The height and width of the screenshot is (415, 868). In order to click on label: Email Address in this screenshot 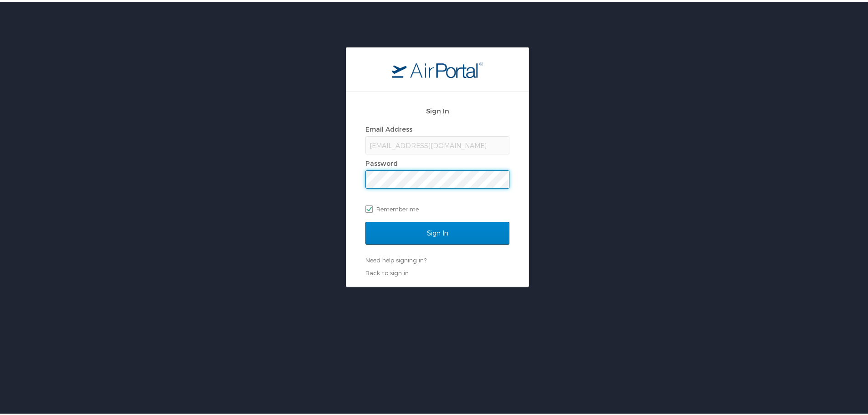, I will do `click(389, 127)`.